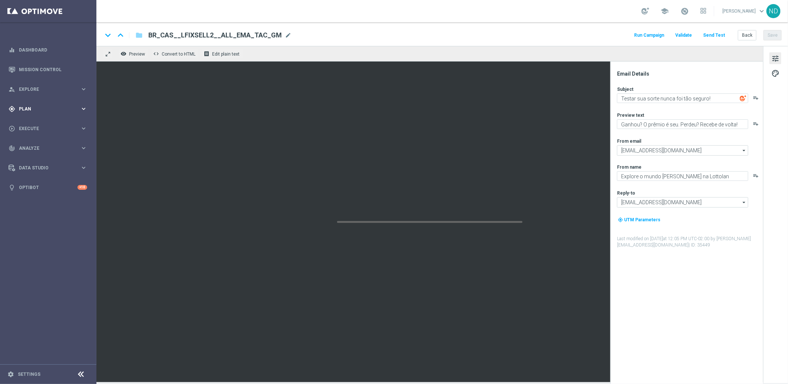  What do you see at coordinates (714, 35) in the screenshot?
I see `button: Send Test` at bounding box center [714, 35].